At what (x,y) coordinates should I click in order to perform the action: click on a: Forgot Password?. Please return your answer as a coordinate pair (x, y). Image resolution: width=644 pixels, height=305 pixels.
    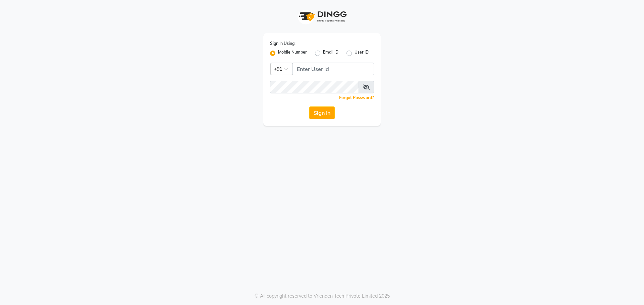
    Looking at the image, I should click on (356, 98).